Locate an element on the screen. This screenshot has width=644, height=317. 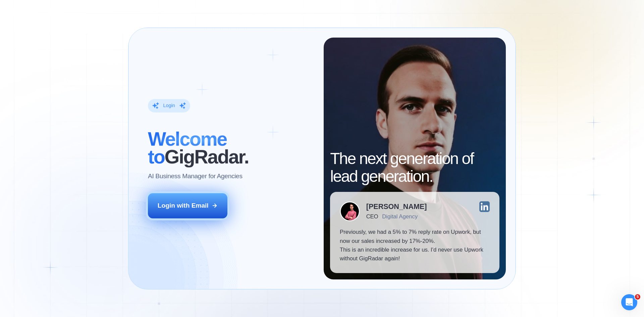
p: AI Business Manager for Agencies is located at coordinates (195, 177).